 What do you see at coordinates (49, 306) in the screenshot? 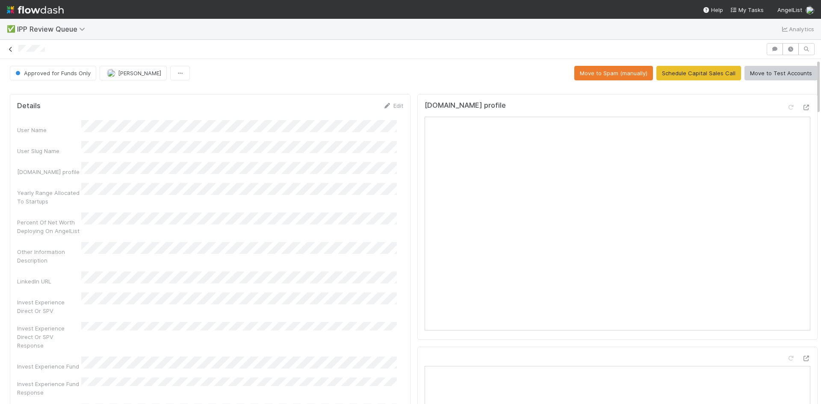
I see `div: Invest Experience Direct Or SPV` at bounding box center [49, 306].